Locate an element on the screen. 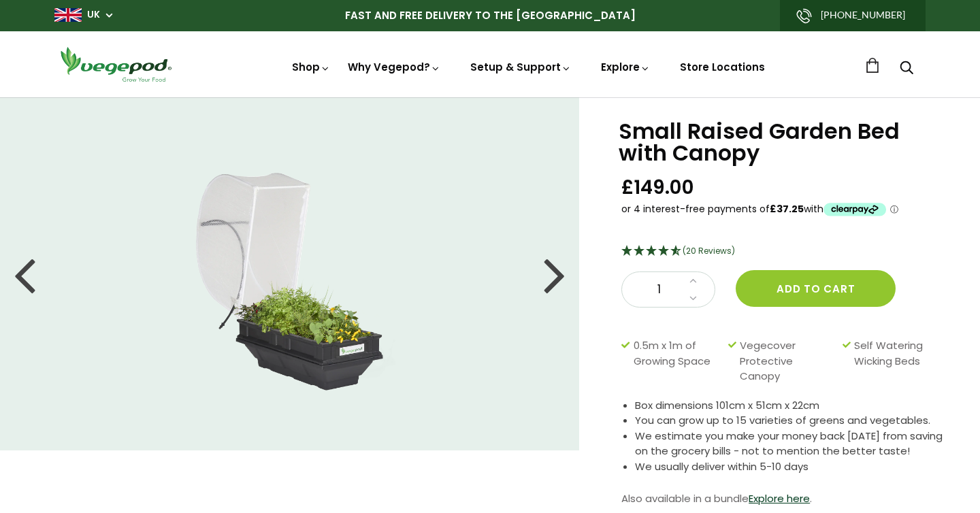 Image resolution: width=980 pixels, height=513 pixels. div: 4.75 Stars - 20 Reviews is located at coordinates (783, 252).